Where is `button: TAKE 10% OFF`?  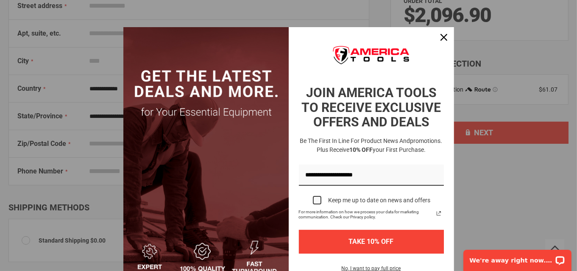 button: TAKE 10% OFF is located at coordinates (372, 241).